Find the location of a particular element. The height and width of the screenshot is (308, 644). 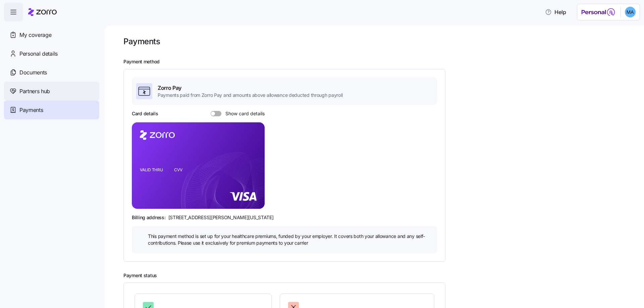

a: Personal details is located at coordinates (52, 54).